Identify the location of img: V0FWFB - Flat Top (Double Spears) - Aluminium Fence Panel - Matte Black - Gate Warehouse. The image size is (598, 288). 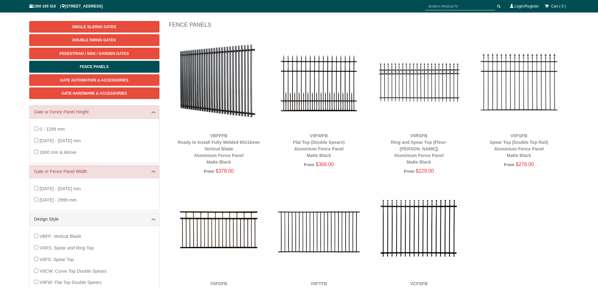
(319, 82).